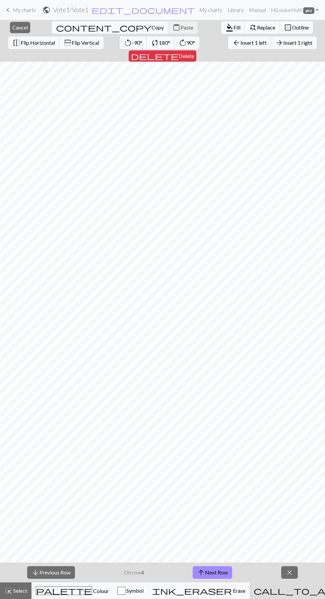 Image resolution: width=325 pixels, height=599 pixels. Describe the element at coordinates (192, 591) in the screenshot. I see `span: ink_eraser` at that location.